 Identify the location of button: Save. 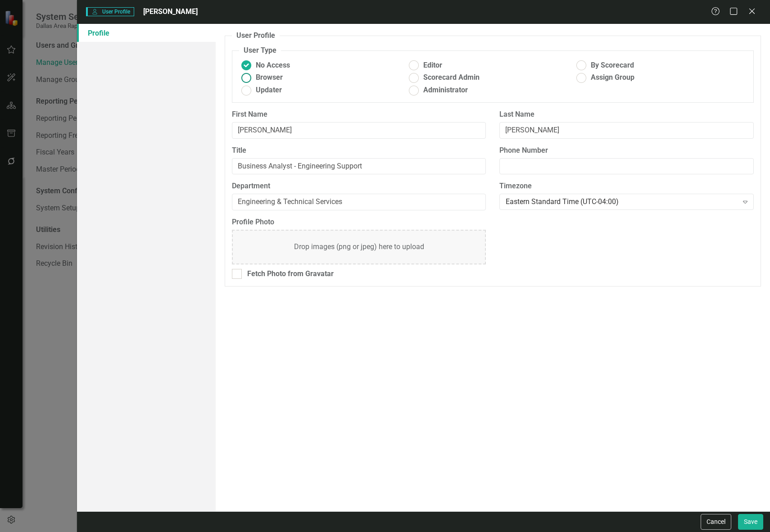
(751, 521).